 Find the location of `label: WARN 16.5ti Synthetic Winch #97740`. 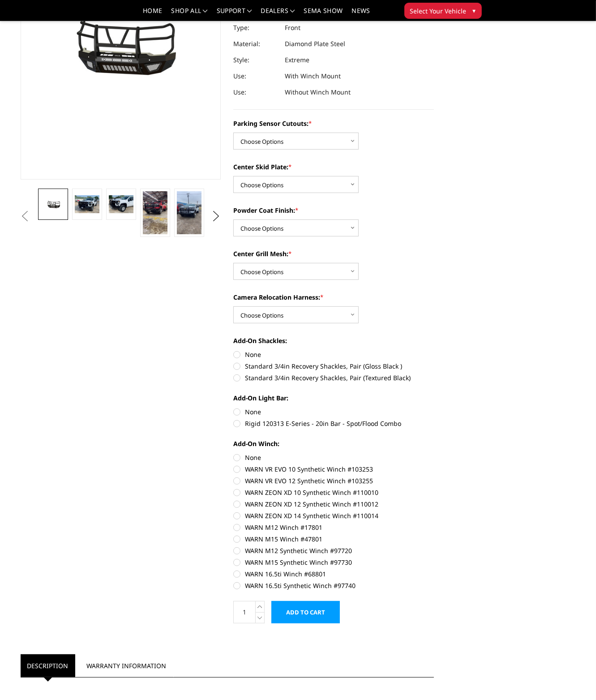

label: WARN 16.5ti Synthetic Winch #97740 is located at coordinates (333, 586).